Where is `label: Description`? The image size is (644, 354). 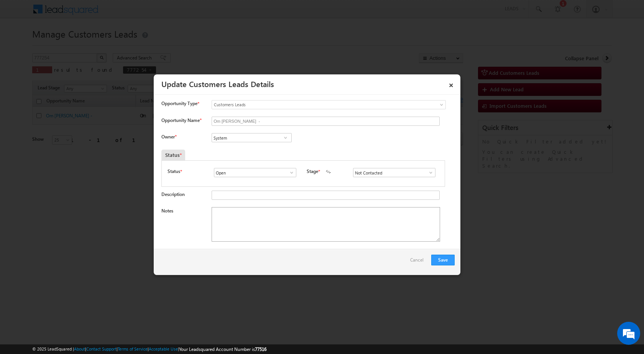
label: Description is located at coordinates (173, 193).